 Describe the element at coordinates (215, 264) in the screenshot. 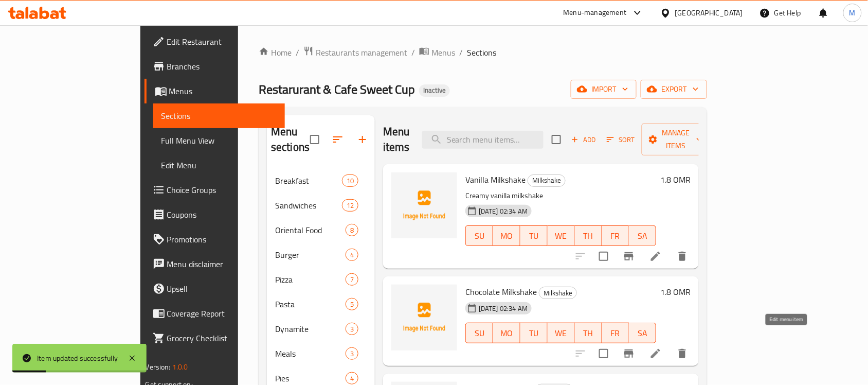

I see `a: Menu disclaimer` at that location.